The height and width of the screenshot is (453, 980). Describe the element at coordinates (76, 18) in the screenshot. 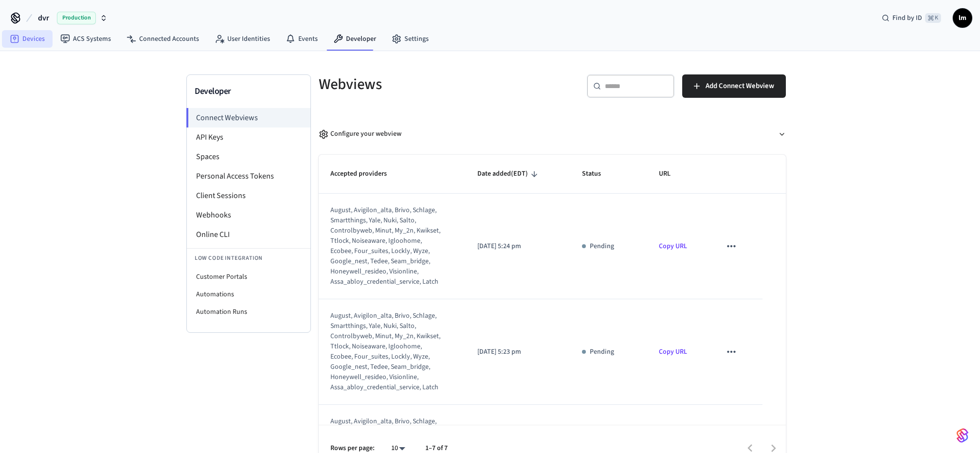

I see `span: Production` at that location.